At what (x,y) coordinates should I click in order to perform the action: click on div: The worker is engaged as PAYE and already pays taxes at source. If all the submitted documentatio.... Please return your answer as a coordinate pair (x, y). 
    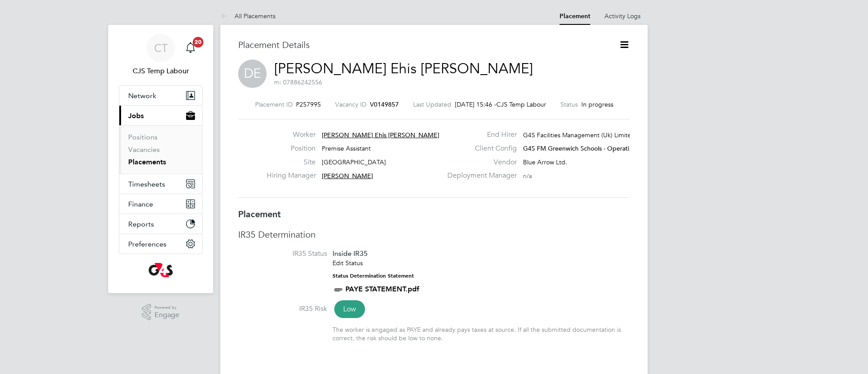
    Looking at the image, I should click on (481, 334).